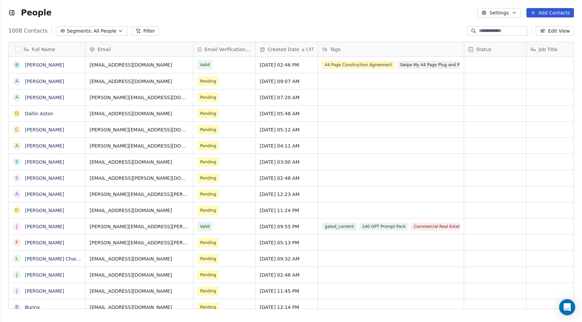  What do you see at coordinates (476, 227) in the screenshot?
I see `span: Commercial Real Estate Mastery: Your 240+ GPT Prompt Pack` at bounding box center [476, 227].